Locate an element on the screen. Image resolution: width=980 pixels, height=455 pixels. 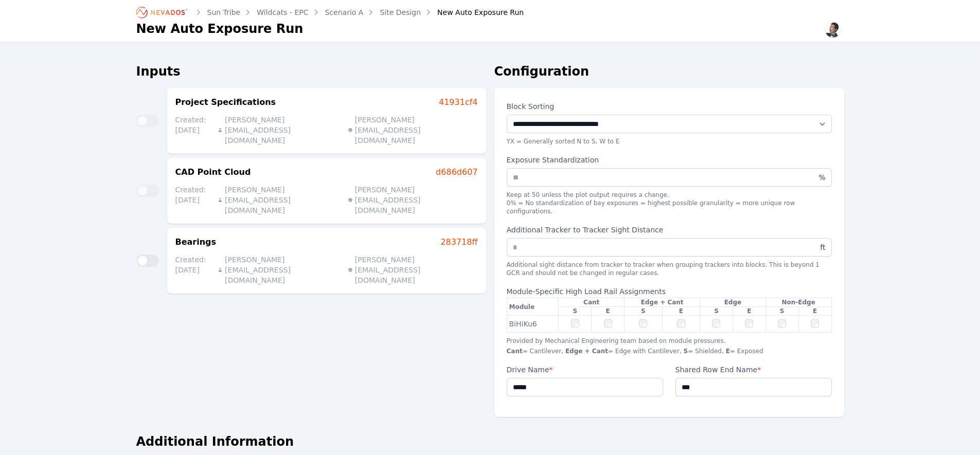
h3: Project Specifications is located at coordinates (225, 103).